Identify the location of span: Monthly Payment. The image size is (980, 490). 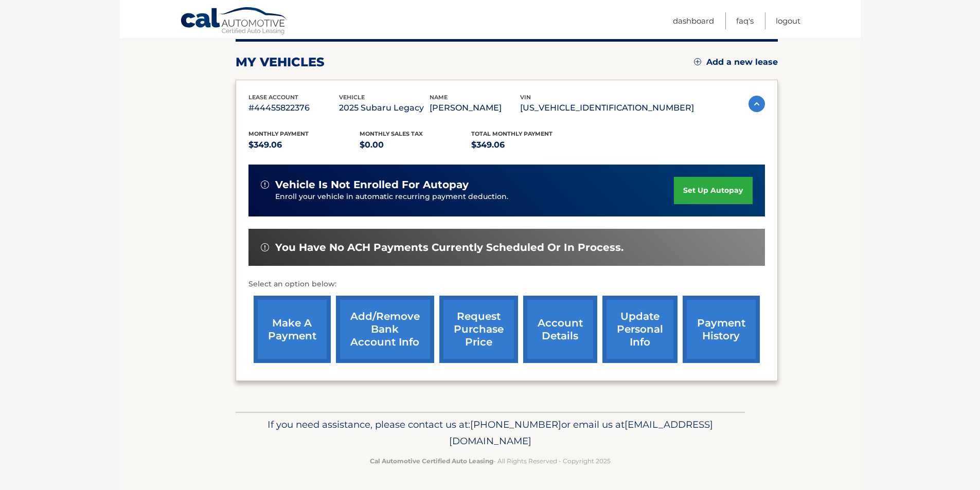
(279, 133).